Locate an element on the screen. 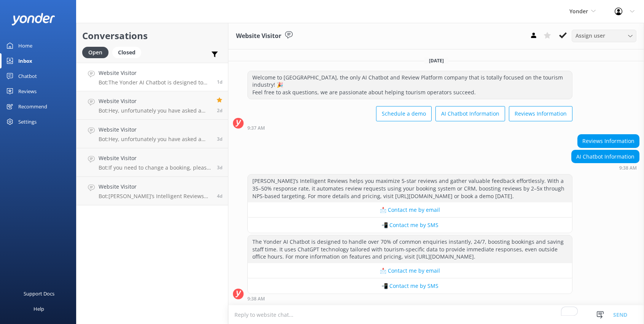 Image resolution: width=644 pixels, height=324 pixels. span: Sep 02 2025 12:19am (UTC +12:00) Pacific/Auckland is located at coordinates (219, 139).